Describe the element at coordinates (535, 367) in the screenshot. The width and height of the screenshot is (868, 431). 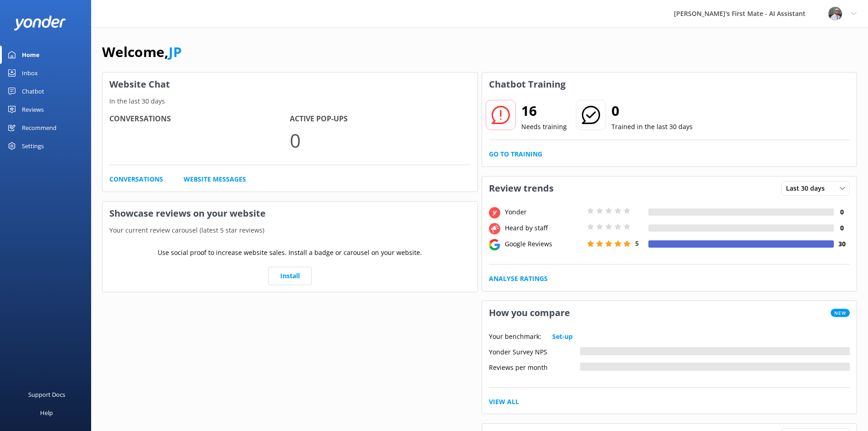
I see `div: Reviews per month` at that location.